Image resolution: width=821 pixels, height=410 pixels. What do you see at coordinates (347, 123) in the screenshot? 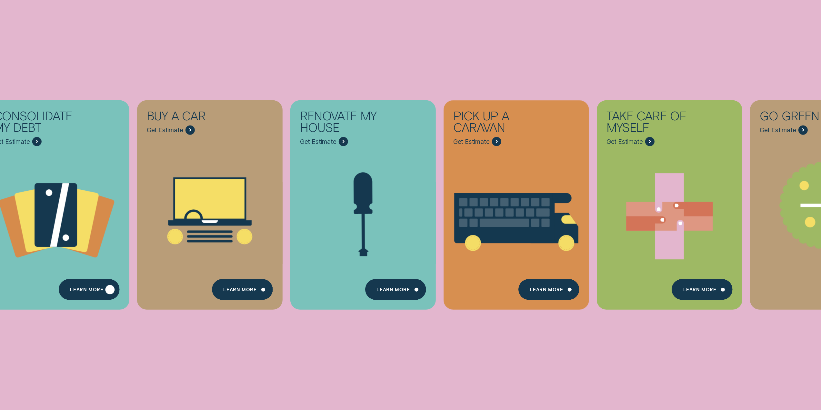
I see `div: Renovate My House` at bounding box center [347, 123].